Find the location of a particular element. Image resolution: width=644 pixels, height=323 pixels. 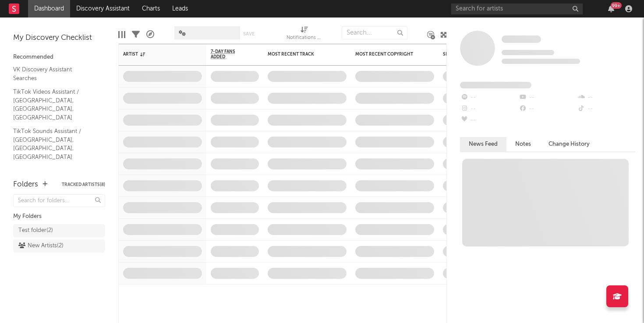

button: 99+ is located at coordinates (611, 9).